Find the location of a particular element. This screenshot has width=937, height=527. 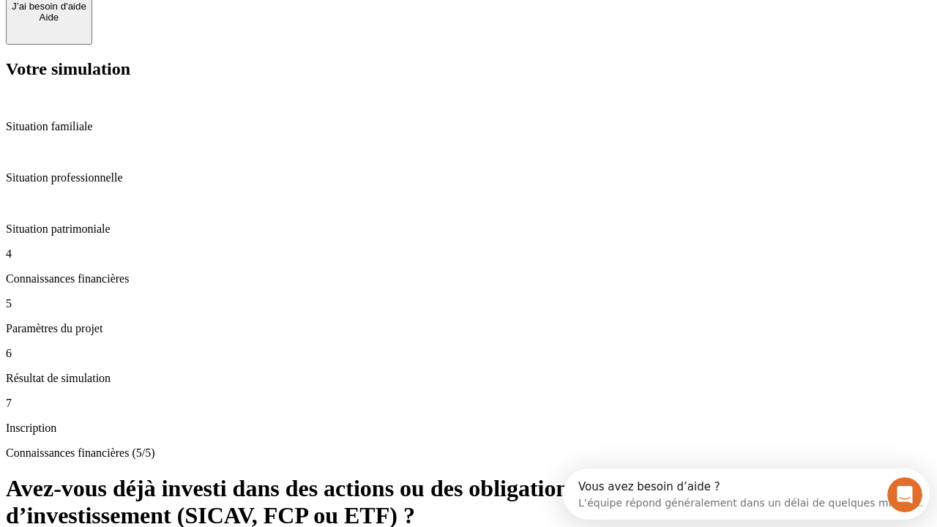

div: Aide is located at coordinates (49, 17).